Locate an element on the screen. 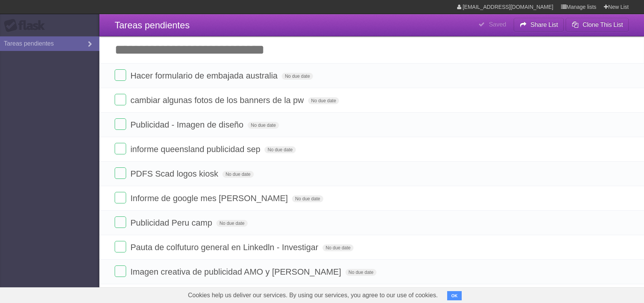 This screenshot has width=644, height=303. b: Saved is located at coordinates (498, 24).